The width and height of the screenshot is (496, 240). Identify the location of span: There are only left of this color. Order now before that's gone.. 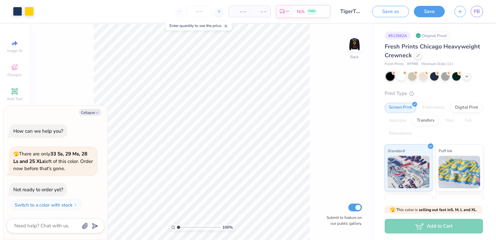
(53, 161).